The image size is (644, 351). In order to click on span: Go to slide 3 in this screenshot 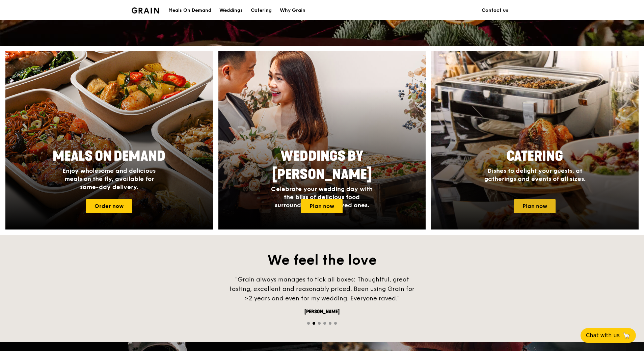, I will do `click(320, 324)`.